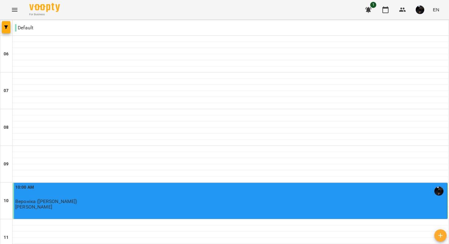  I want to click on img: Voopty Logo, so click(45, 7).